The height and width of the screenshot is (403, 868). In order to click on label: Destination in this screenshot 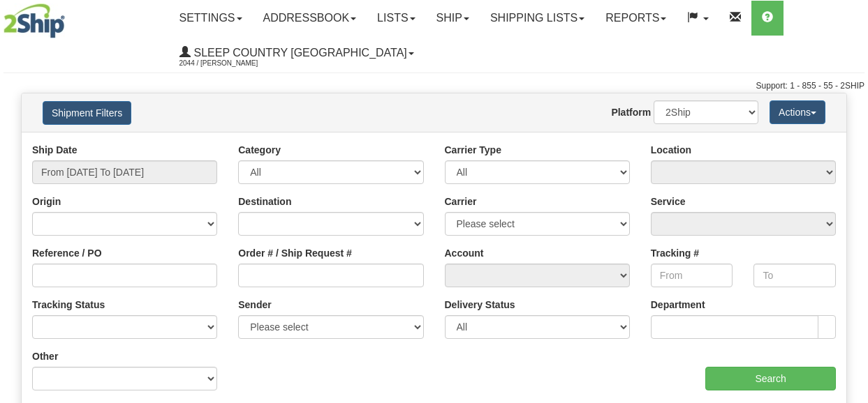, I will do `click(265, 202)`.